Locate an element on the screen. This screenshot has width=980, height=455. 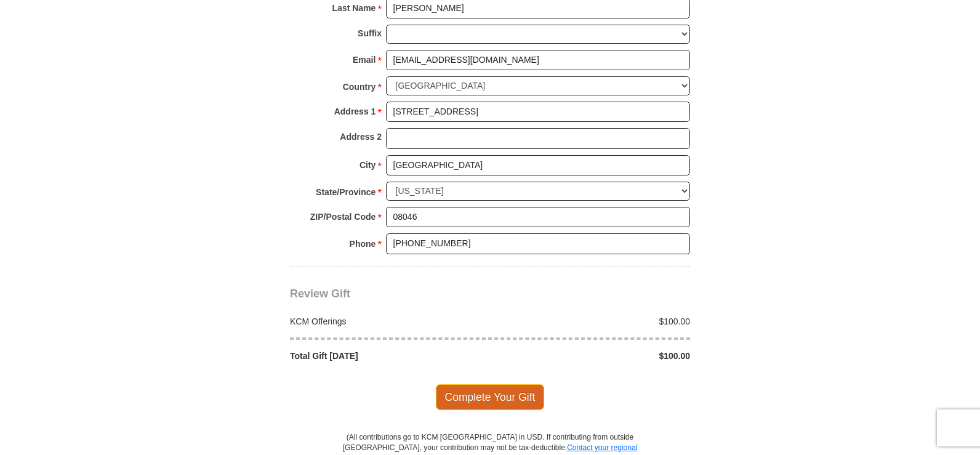
span: Complete Your Gift is located at coordinates (490, 397).